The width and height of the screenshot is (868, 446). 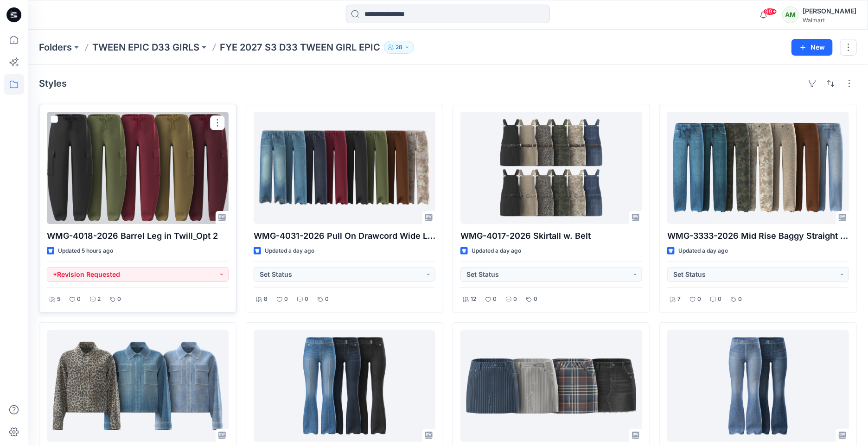 I want to click on a: WMG-4031-2026 Pull On Drawcord Wide Leg_Opt3, so click(x=344, y=168).